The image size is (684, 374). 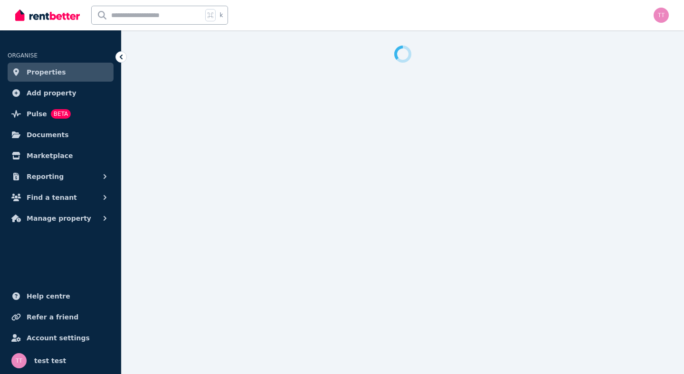 I want to click on button: Find a tenant, so click(x=60, y=198).